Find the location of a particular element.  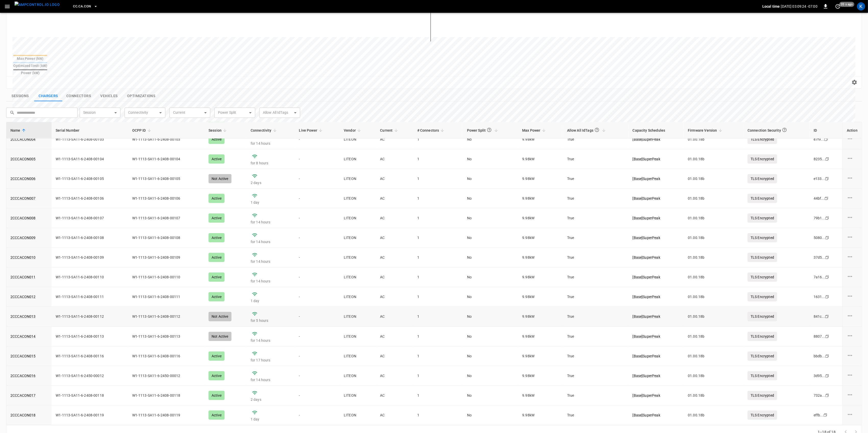

td: W1-1113-SA11-6-2408-00113 is located at coordinates (90, 336).